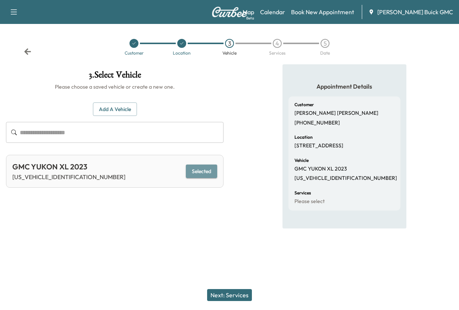 The width and height of the screenshot is (459, 310). Describe the element at coordinates (230, 12) in the screenshot. I see `img: Curbee Logo` at that location.